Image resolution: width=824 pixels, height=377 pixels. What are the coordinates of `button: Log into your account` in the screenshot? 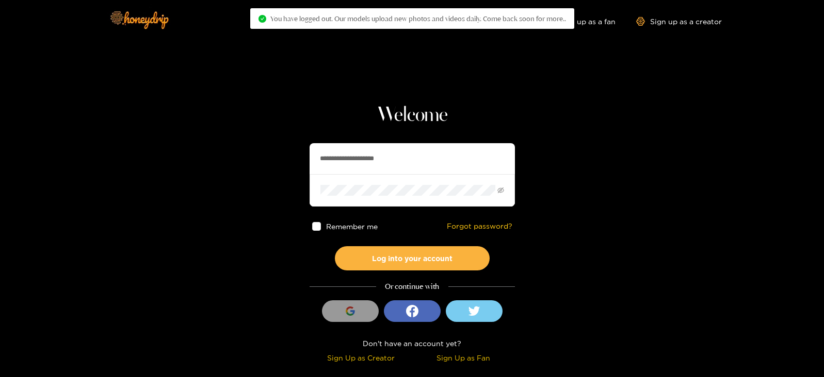 It's located at (412, 258).